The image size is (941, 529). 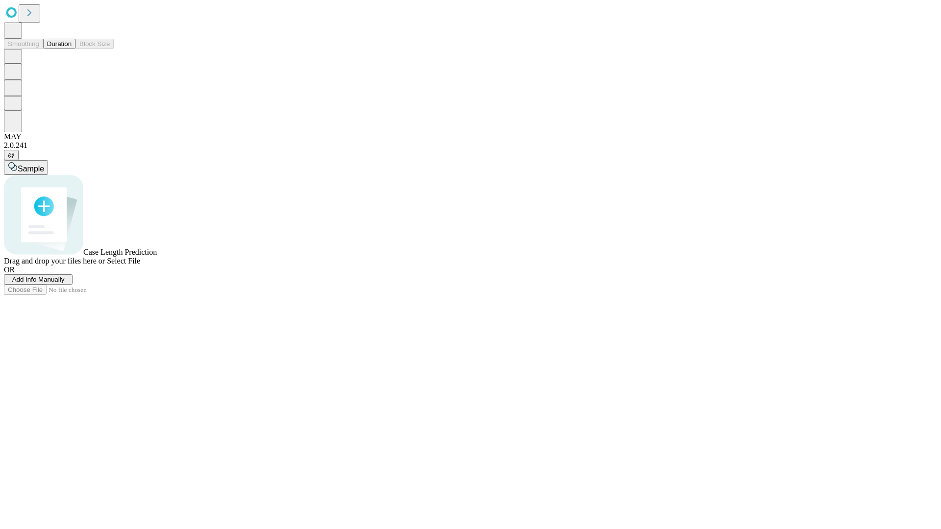 I want to click on span: Select File, so click(x=124, y=261).